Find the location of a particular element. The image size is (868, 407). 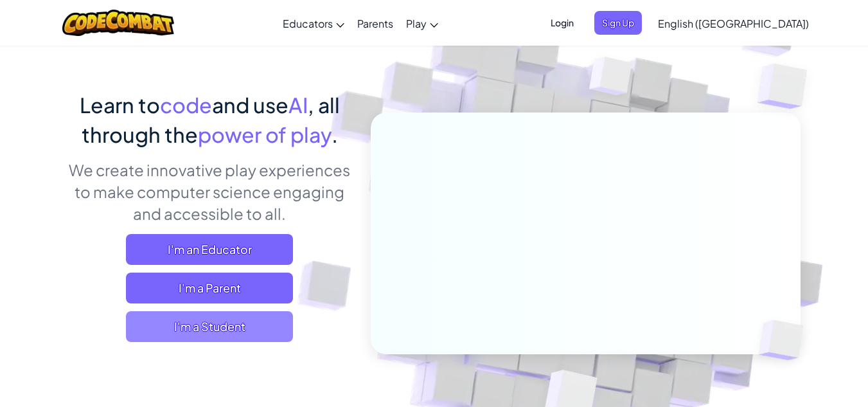

span: I'm a Parent is located at coordinates (210, 288).